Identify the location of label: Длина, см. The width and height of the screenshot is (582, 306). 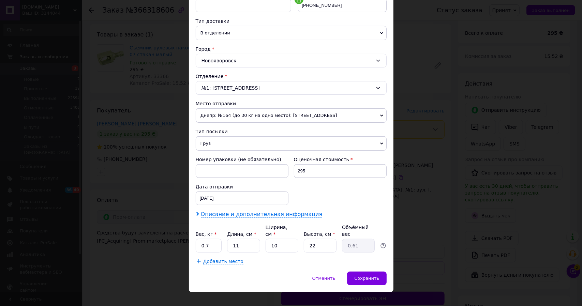
(241, 234).